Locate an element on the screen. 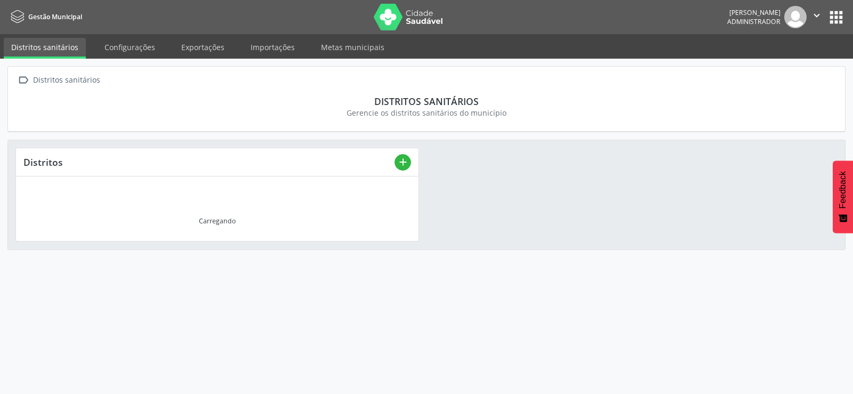  a: Gestão Municipal is located at coordinates (45, 17).